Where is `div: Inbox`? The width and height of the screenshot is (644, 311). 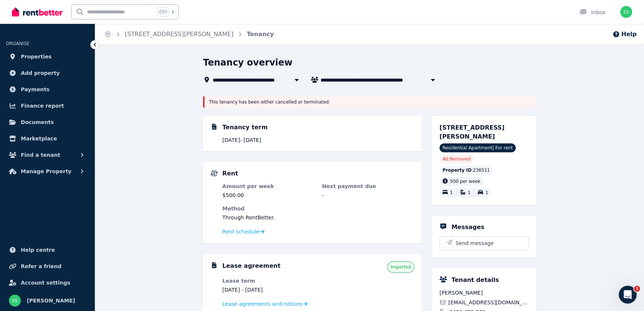 div: Inbox is located at coordinates (592, 12).